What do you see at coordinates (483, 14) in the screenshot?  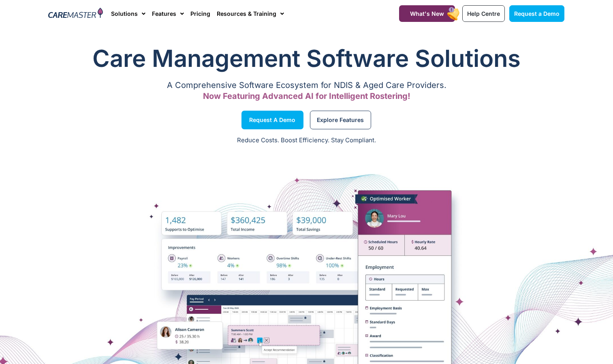 I see `a: Help Centre` at bounding box center [483, 14].